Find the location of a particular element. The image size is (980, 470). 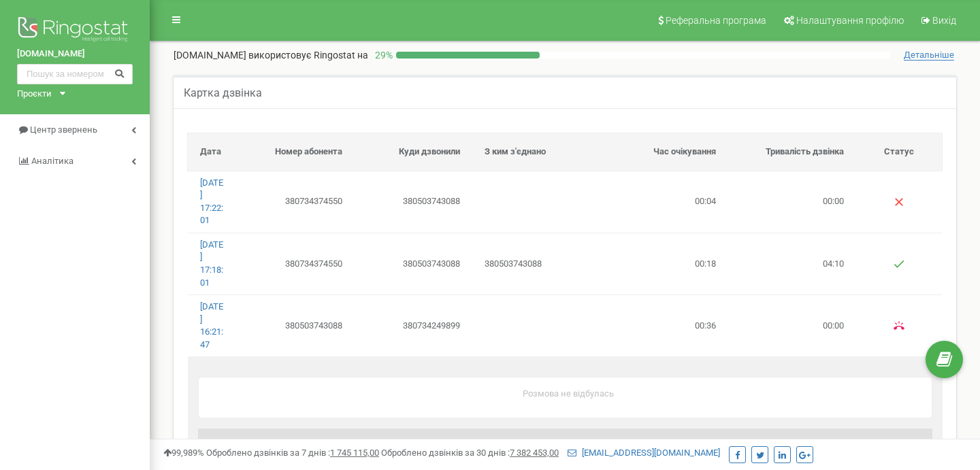

th: Статус is located at coordinates (900, 152).